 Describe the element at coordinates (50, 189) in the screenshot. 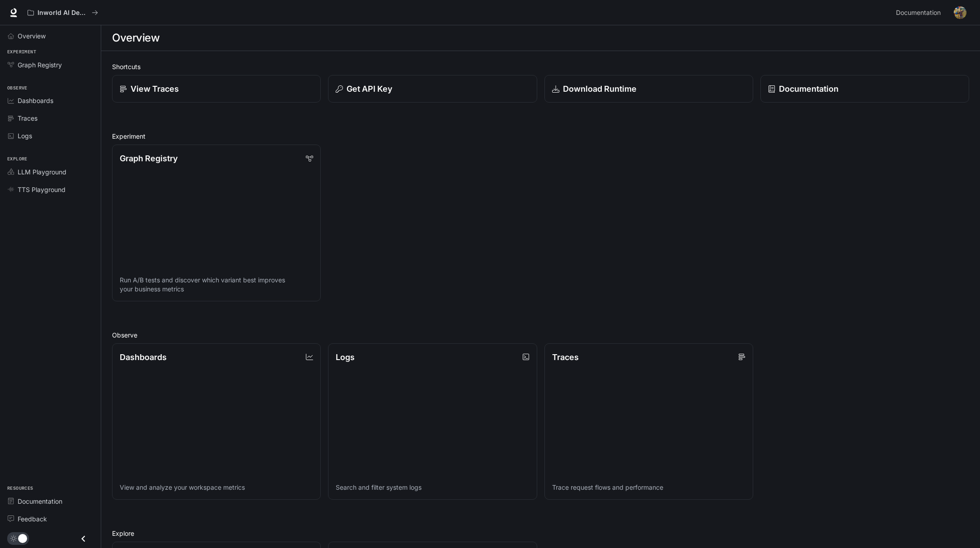

I see `a: TTS Playground` at that location.